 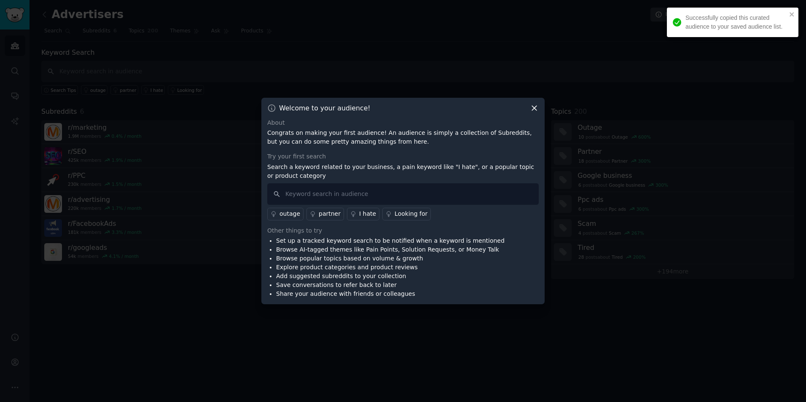 What do you see at coordinates (286, 214) in the screenshot?
I see `a: outage` at bounding box center [286, 214].